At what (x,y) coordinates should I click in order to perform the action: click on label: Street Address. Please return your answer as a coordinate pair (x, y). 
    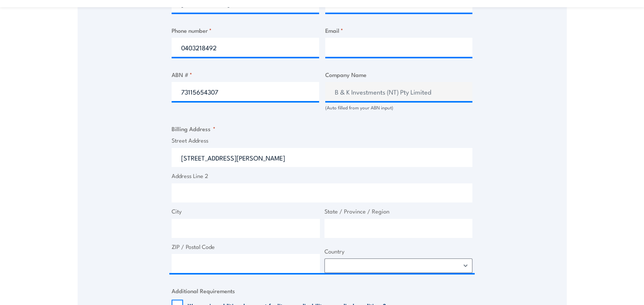
    Looking at the image, I should click on (322, 141).